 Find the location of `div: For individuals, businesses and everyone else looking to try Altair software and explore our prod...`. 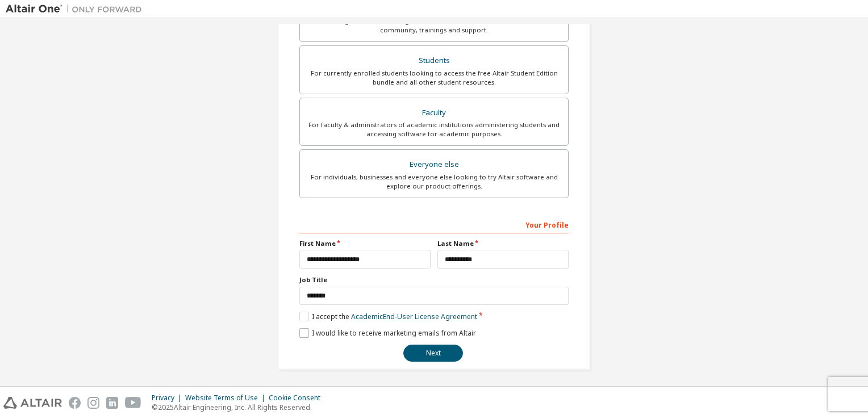

div: For individuals, businesses and everyone else looking to try Altair software and explore our prod... is located at coordinates (434, 182).